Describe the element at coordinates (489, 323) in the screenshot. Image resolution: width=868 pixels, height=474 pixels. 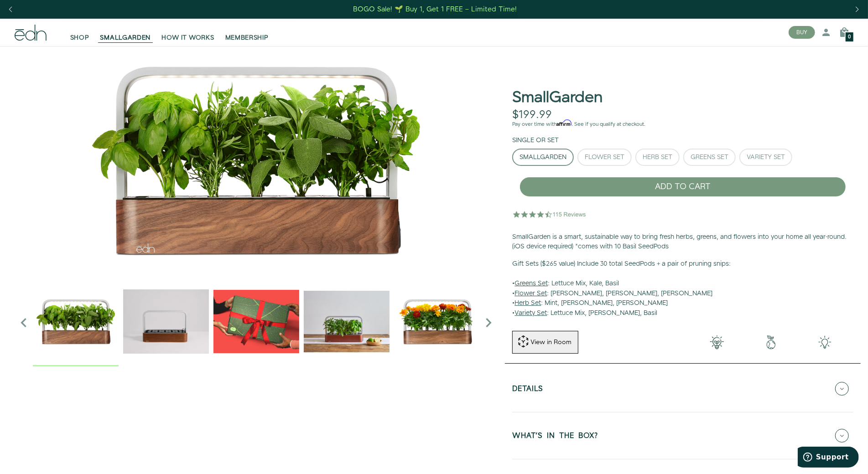
I see `i: Next slide` at that location.